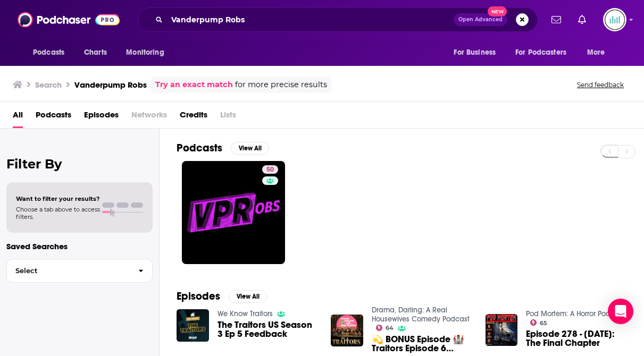 This screenshot has width=644, height=356. What do you see at coordinates (384, 328) in the screenshot?
I see `a: 64` at bounding box center [384, 328].